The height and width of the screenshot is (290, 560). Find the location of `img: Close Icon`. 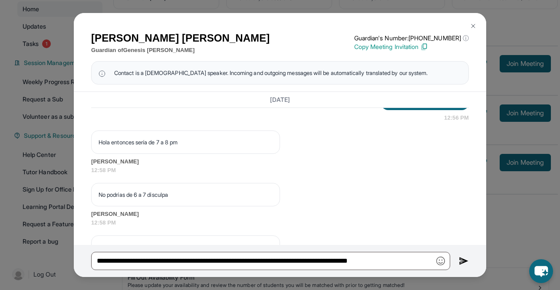

img: Close Icon is located at coordinates (473, 26).